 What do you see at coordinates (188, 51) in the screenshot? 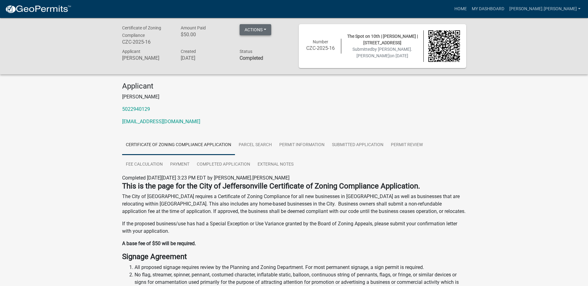
I see `span: Created` at bounding box center [188, 51].